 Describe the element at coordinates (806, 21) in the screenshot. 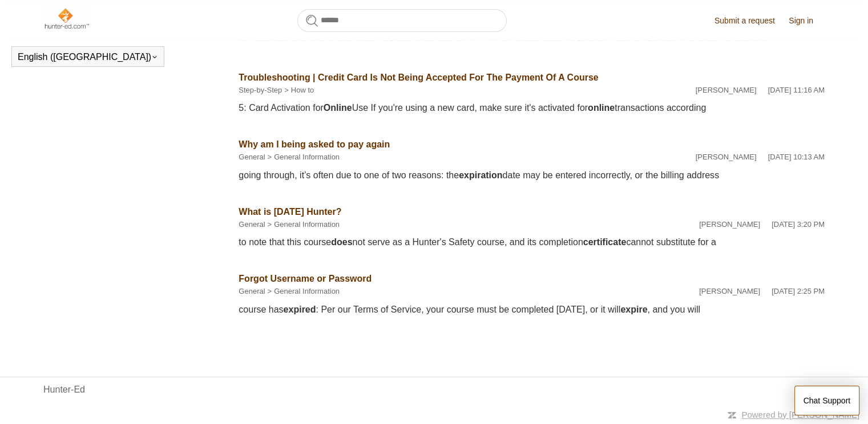

I see `a: Sign in` at that location.